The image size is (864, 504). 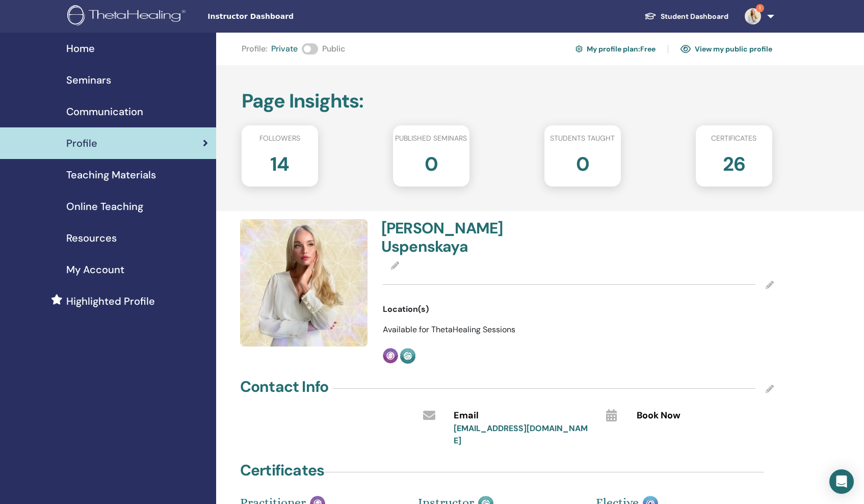 I want to click on img: logo.png, so click(x=128, y=16).